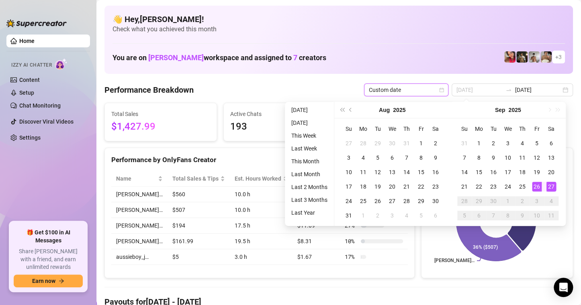  What do you see at coordinates (493, 187) in the screenshot?
I see `td: 2025-09-23` at bounding box center [493, 187].